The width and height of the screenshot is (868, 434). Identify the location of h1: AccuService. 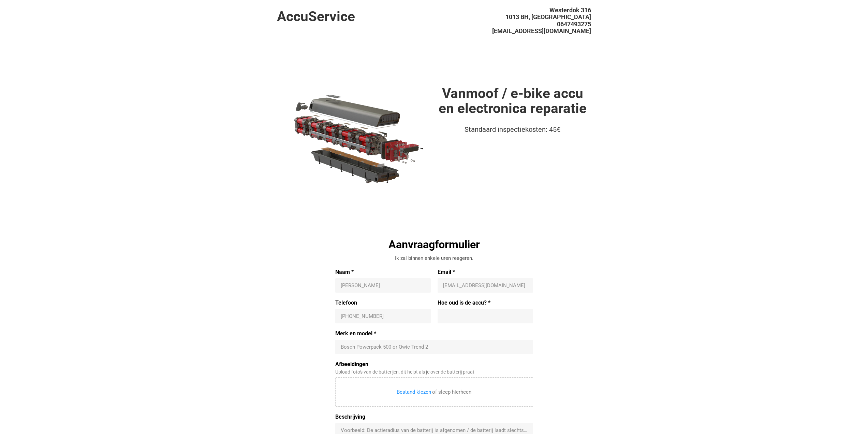
(356, 16).